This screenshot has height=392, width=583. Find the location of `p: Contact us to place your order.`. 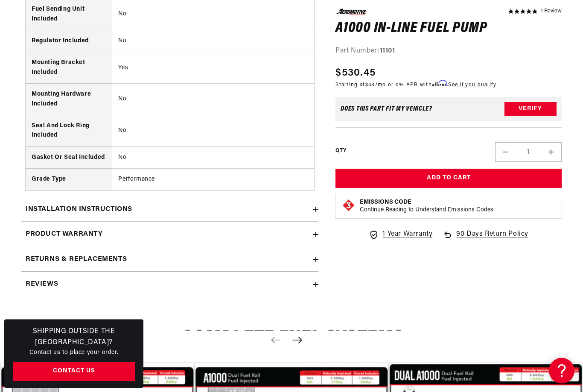

p: Contact us to place your order. is located at coordinates (74, 352).